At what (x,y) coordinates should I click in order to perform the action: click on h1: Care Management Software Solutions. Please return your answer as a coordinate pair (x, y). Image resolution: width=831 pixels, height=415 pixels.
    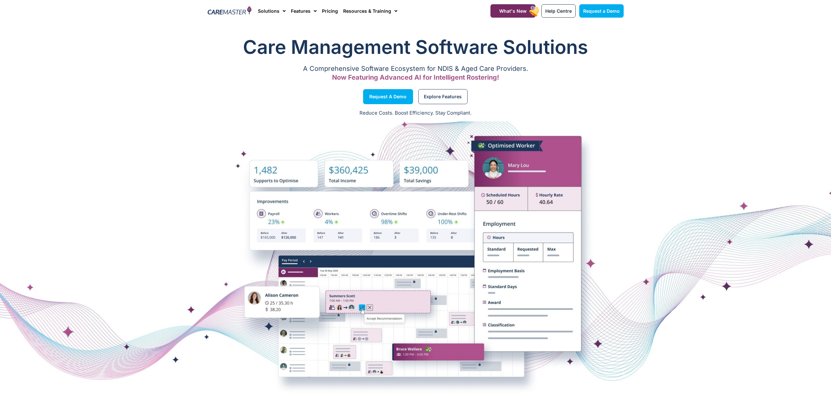
    Looking at the image, I should click on (416, 47).